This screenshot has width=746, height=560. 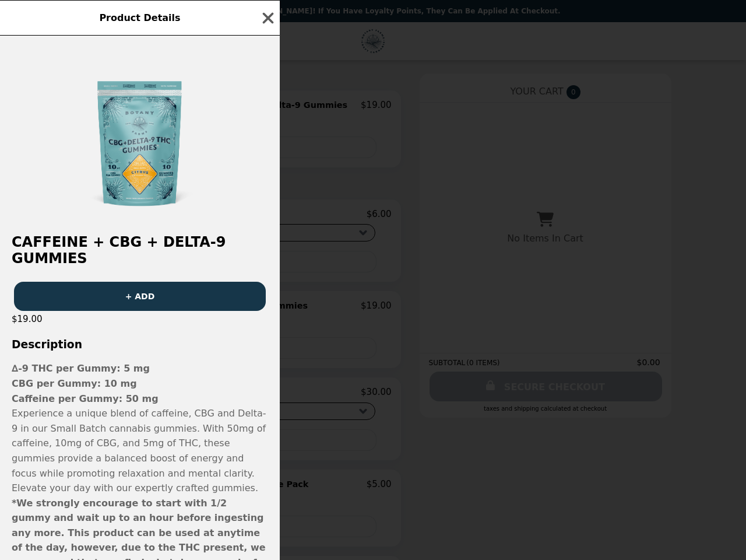 I want to click on strong: Caffeine per Gummy: 50 mg, so click(x=85, y=399).